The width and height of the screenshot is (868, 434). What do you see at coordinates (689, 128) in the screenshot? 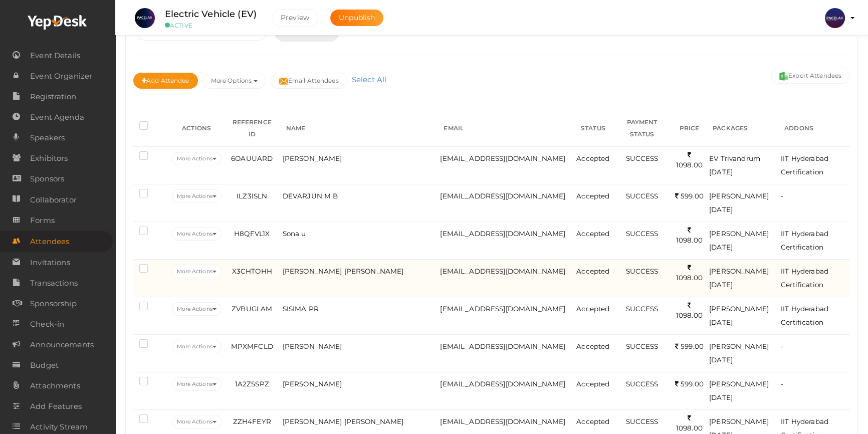
I see `th: PRICE` at bounding box center [689, 128].